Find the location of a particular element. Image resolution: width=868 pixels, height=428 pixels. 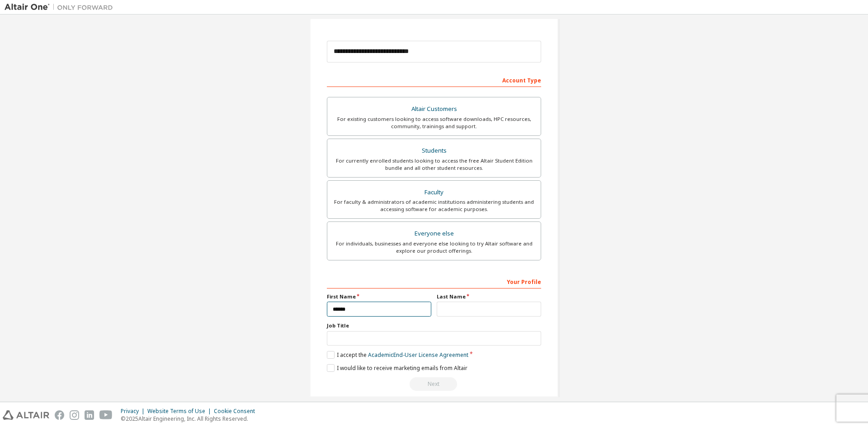

div: Read and acccept EULA to continue is located at coordinates (434, 384).